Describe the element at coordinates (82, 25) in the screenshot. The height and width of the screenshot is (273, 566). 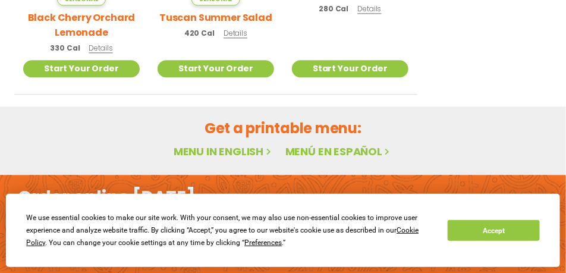
I see `h2: Black Cherry Orchard Lemonade` at that location.